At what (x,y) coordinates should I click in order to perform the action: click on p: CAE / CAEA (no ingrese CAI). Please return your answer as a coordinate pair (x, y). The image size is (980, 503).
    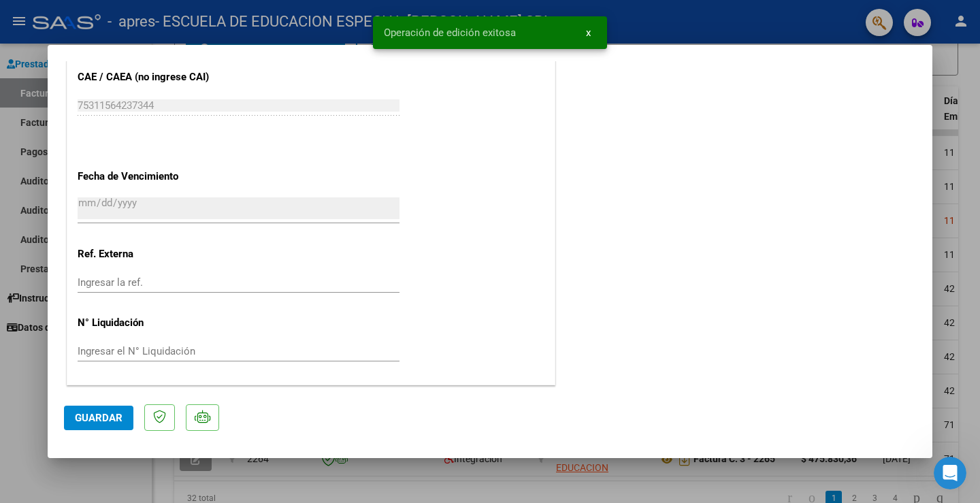
    Looking at the image, I should click on (147, 77).